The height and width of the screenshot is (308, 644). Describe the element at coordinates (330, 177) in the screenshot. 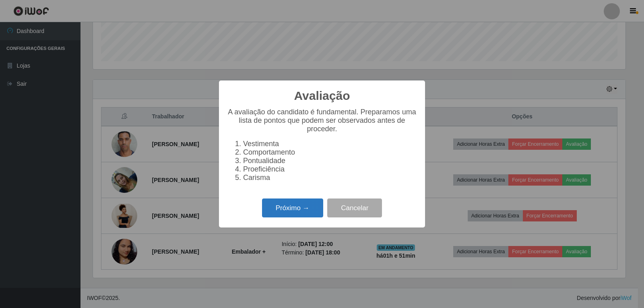

I see `li: Carisma` at that location.